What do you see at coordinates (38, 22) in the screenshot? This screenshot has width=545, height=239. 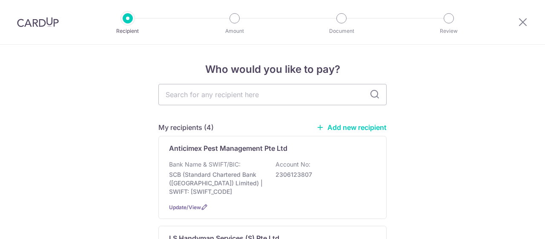 I see `img: CardUp` at bounding box center [38, 22].